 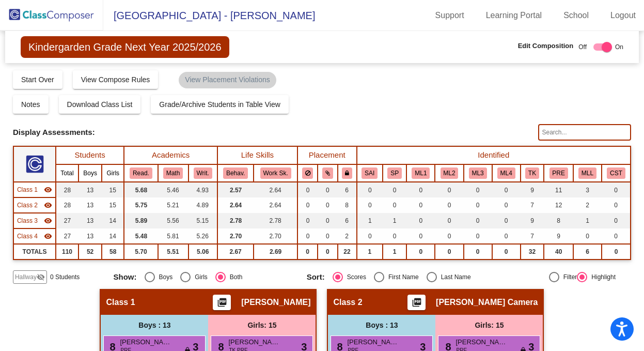 I want to click on td: 5.51, so click(x=174, y=252).